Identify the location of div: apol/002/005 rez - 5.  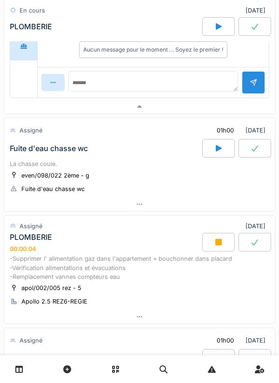
(51, 288).